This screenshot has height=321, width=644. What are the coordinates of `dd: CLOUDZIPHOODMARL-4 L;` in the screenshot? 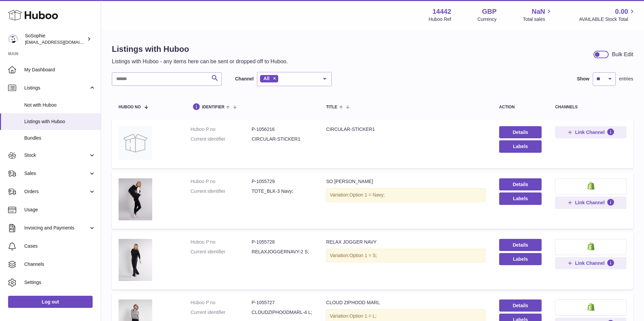 It's located at (282, 312).